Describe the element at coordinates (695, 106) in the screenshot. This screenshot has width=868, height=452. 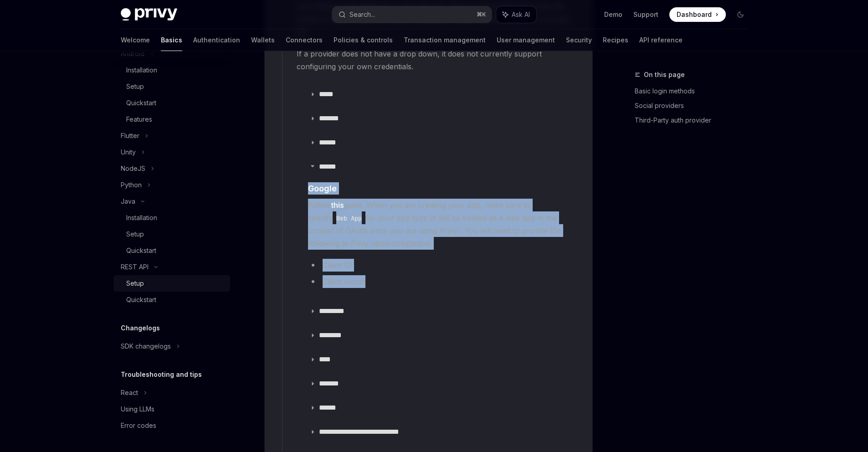
I see `a: Social providers` at that location.